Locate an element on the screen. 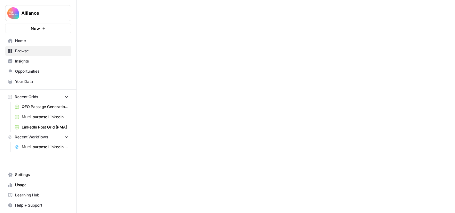  a: Multi-purpose LinkedIn Workflow Grid is located at coordinates (42, 117).